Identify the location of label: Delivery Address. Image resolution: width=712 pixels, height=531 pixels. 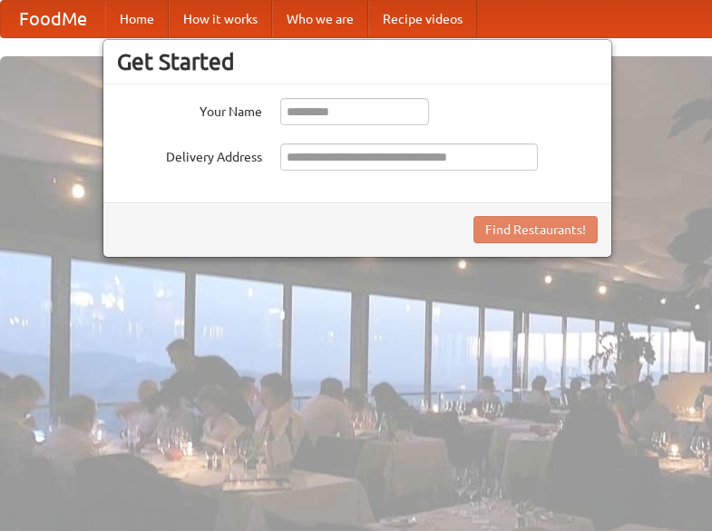
(190, 154).